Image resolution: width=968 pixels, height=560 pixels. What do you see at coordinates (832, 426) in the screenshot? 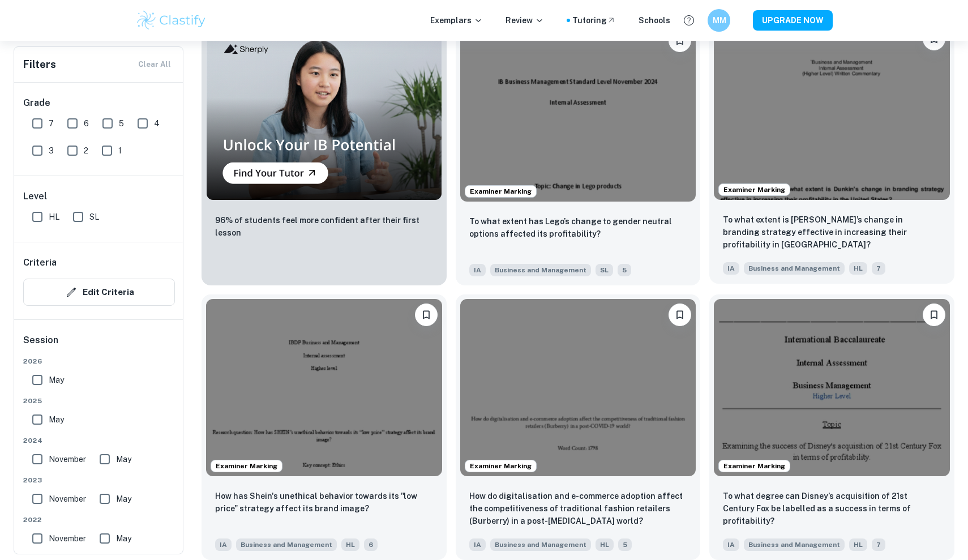
I see `a: Examiner MarkingBookmarkTo what degree can Disney’s acquisition of 21st Century Fox be labelled a...` at bounding box center [832, 426].